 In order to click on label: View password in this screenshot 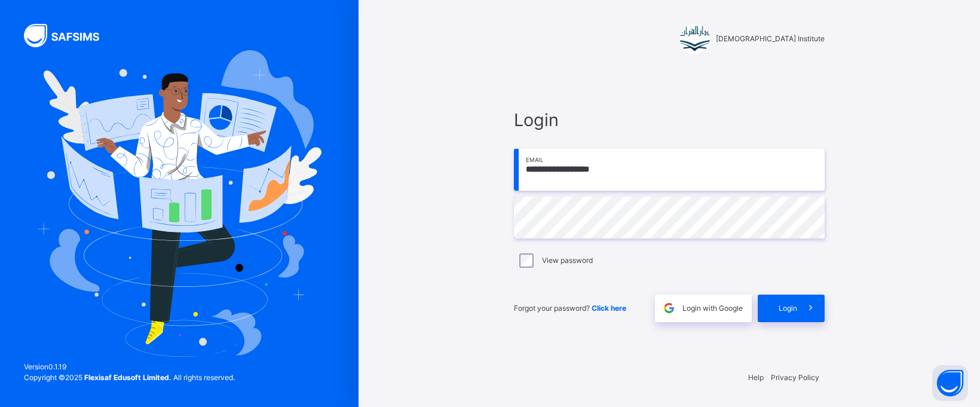, I will do `click(567, 260)`.